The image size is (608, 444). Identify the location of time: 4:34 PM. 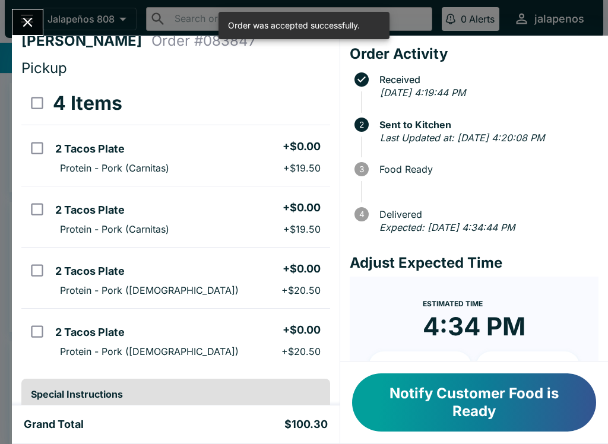
(474, 326).